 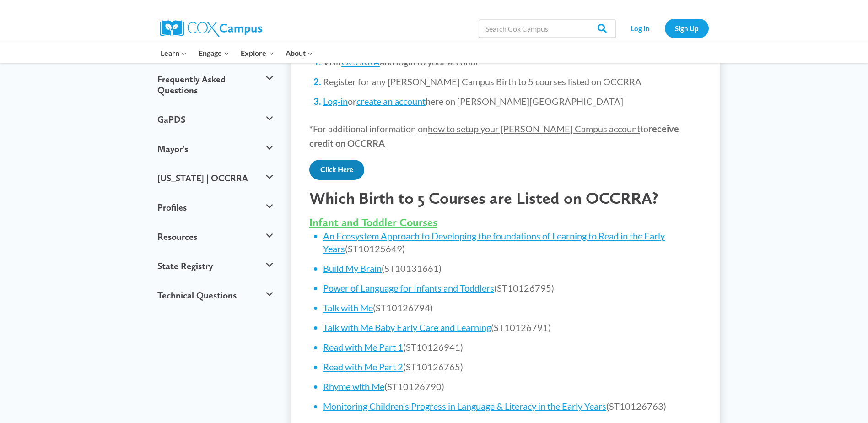 What do you see at coordinates (215, 208) in the screenshot?
I see `button: Profiles` at bounding box center [215, 208].